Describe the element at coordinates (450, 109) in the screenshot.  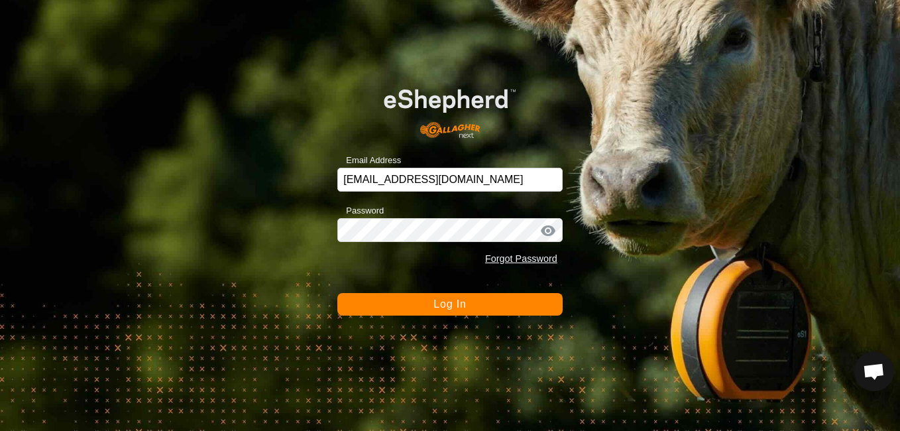
I see `img: E-shepherd Logo` at that location.